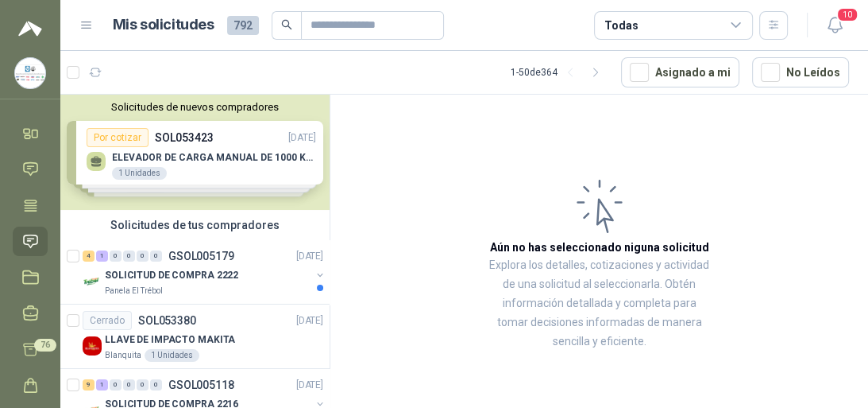 The height and width of the screenshot is (408, 868). I want to click on button: Solicitudes de nuevos compradores, so click(195, 107).